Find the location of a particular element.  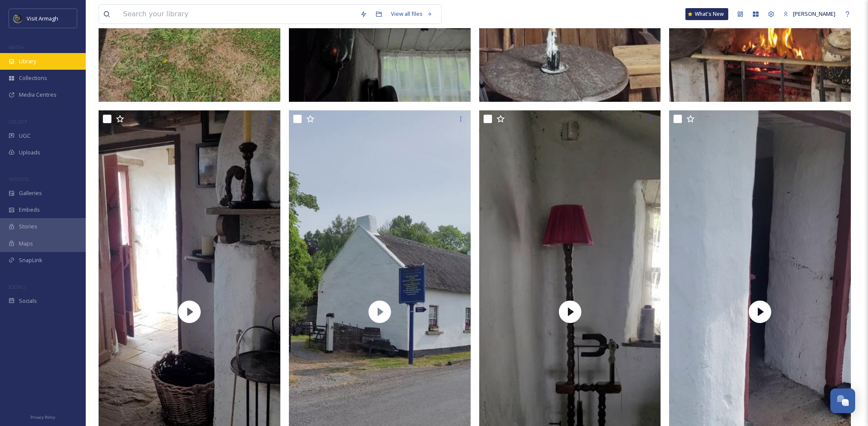

span: Maps is located at coordinates (26, 244).